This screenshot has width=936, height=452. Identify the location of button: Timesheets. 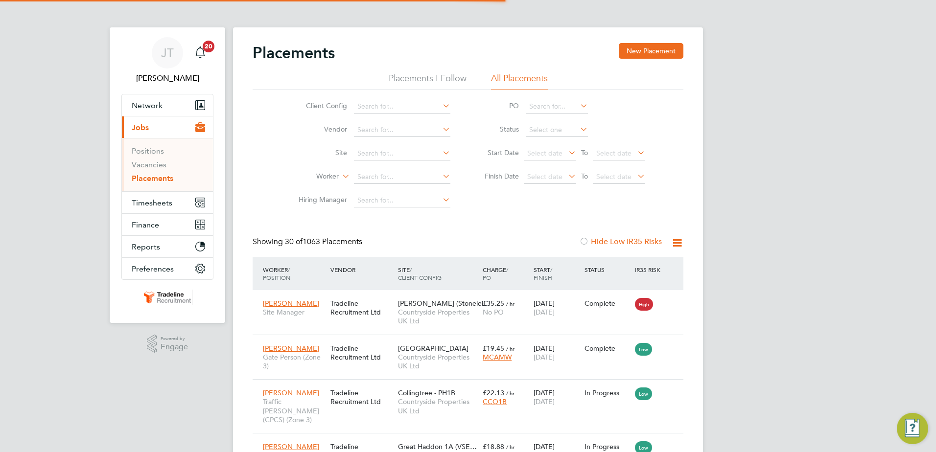
(167, 203).